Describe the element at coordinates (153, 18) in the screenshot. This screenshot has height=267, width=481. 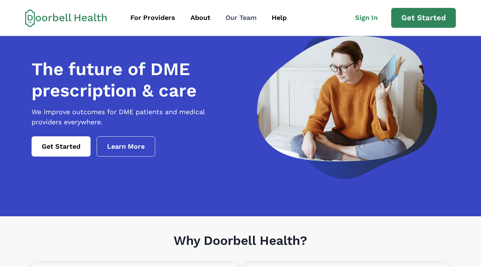
I see `a: For Providers` at that location.